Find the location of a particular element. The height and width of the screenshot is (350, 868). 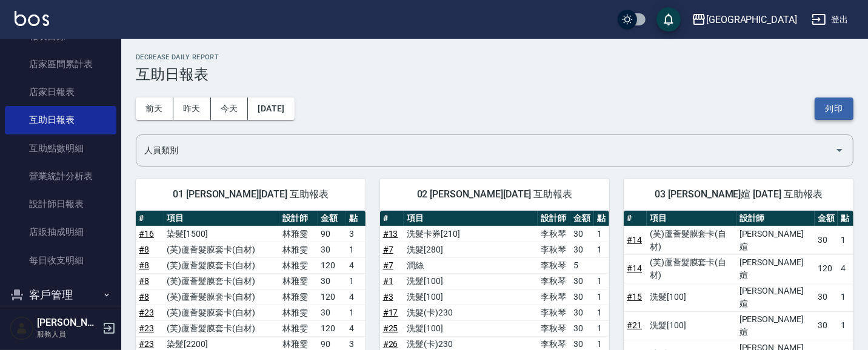

td: 潤絲 is located at coordinates (471, 265).